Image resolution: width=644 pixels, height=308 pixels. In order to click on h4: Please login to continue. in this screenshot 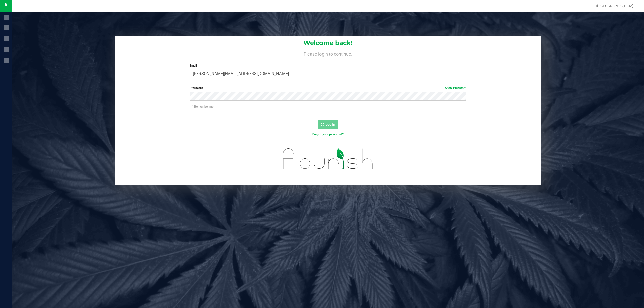, I will do `click(328, 53)`.